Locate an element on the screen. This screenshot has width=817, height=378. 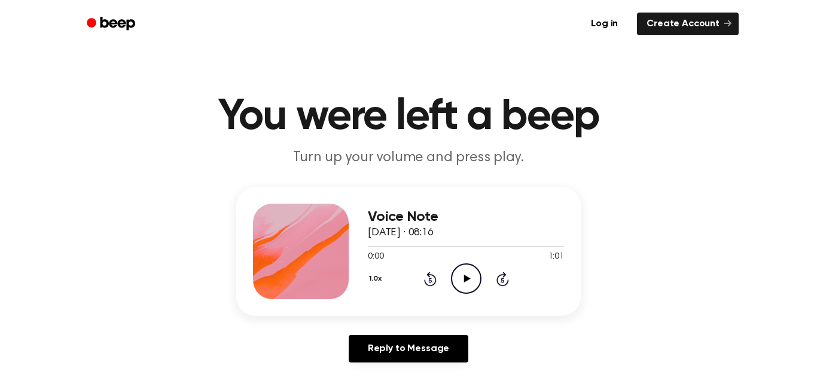
a: Log in is located at coordinates (604, 24).